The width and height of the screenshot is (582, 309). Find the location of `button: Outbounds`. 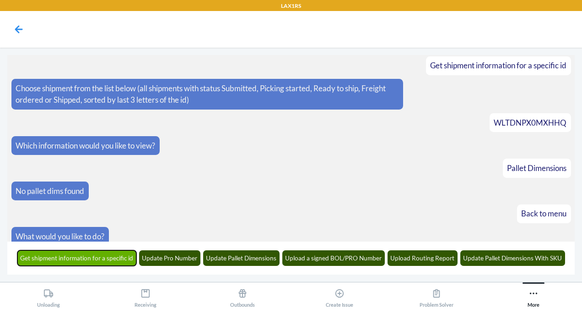

button: Outbounds is located at coordinates (243, 294).